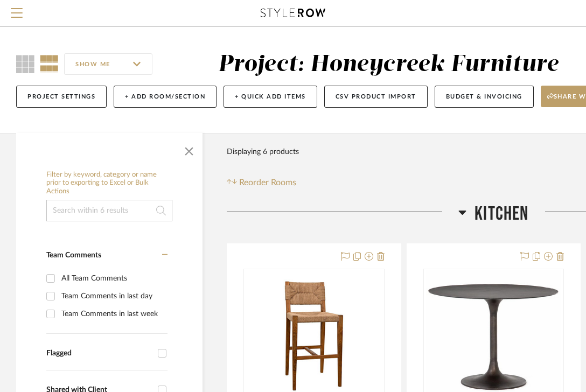 The width and height of the screenshot is (586, 392). What do you see at coordinates (113, 278) in the screenshot?
I see `div: All Team Comments` at bounding box center [113, 278].